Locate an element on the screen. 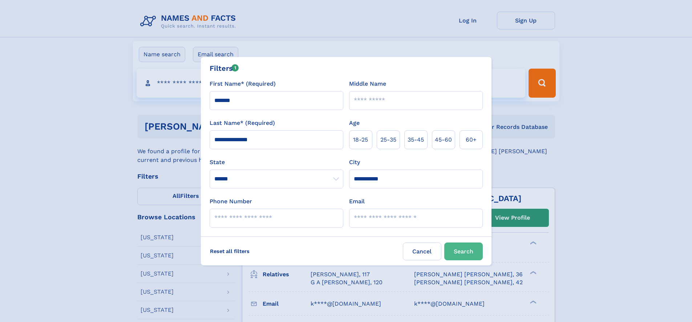 This screenshot has width=692, height=322. span: 45‑60 is located at coordinates (443, 140).